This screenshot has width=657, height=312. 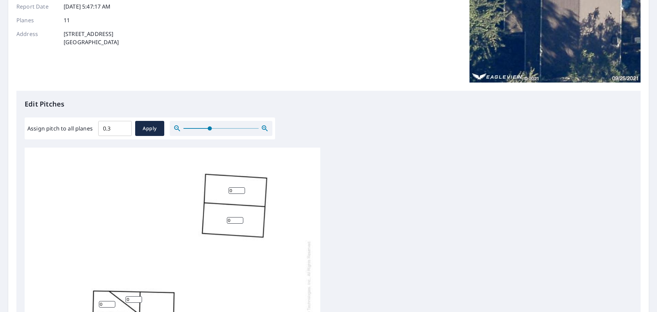 I want to click on span: Apply, so click(x=149, y=128).